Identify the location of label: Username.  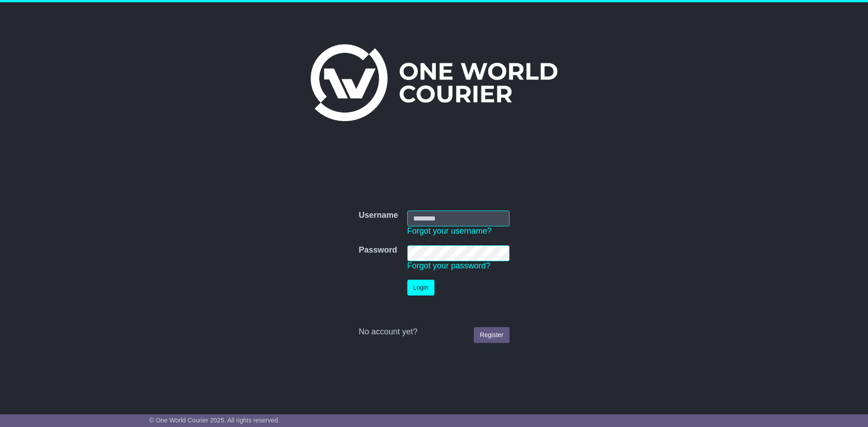
(378, 215).